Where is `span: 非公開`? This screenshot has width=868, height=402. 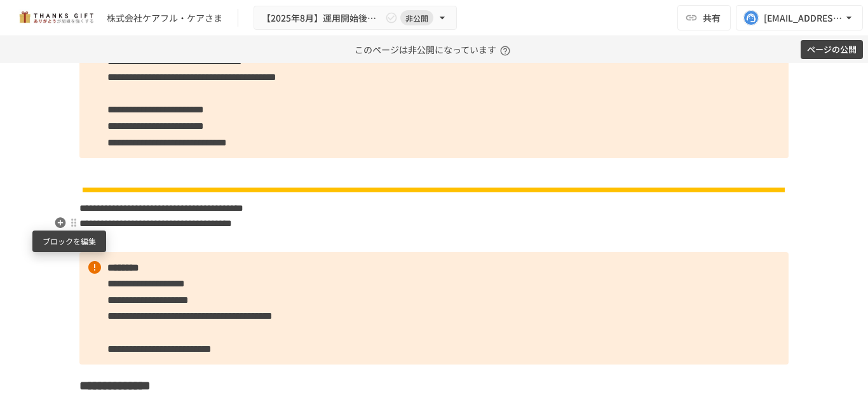
span: 非公開 is located at coordinates (417, 17).